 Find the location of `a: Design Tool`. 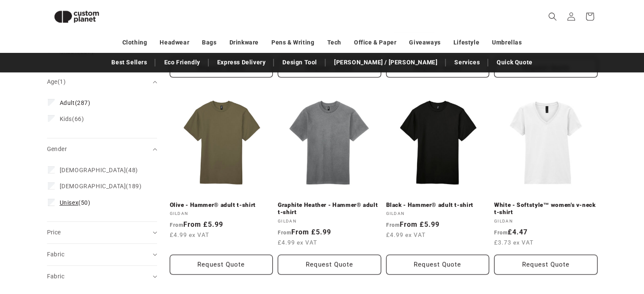

a: Design Tool is located at coordinates (300, 62).